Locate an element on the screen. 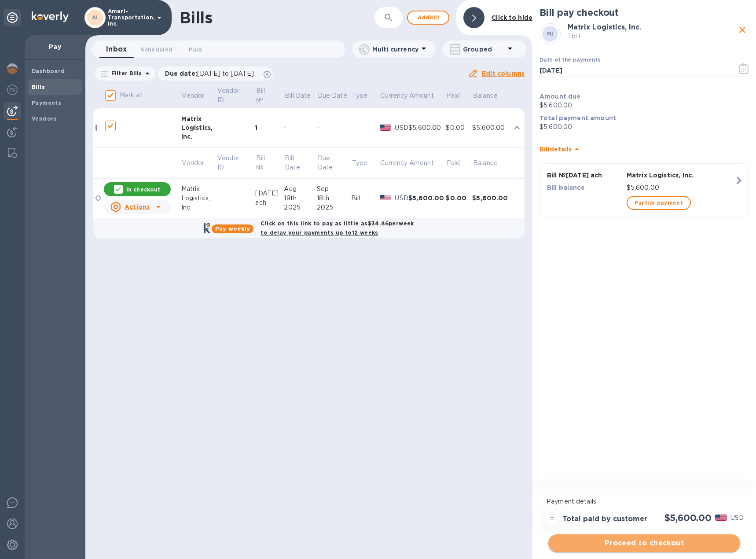 This screenshot has width=756, height=559. p: Grouped is located at coordinates (484, 50).